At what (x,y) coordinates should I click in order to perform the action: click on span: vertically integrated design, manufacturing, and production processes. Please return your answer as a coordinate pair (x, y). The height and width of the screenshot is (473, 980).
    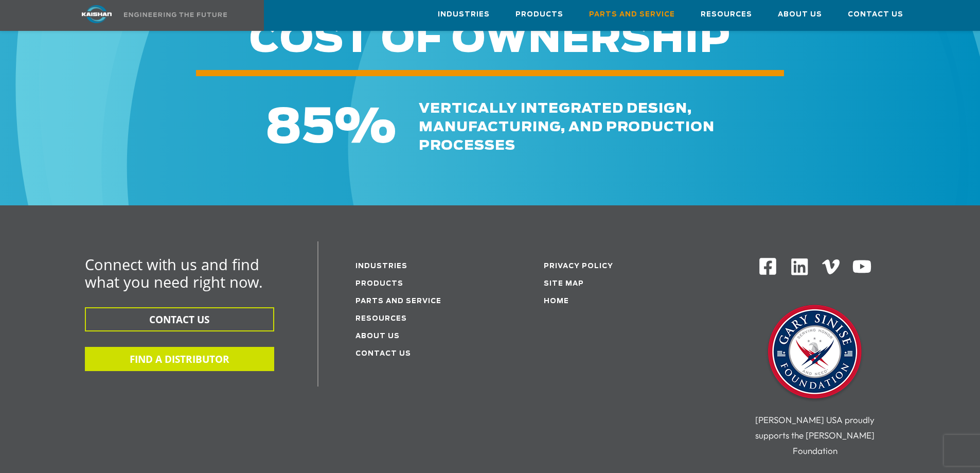
    Looking at the image, I should click on (566, 127).